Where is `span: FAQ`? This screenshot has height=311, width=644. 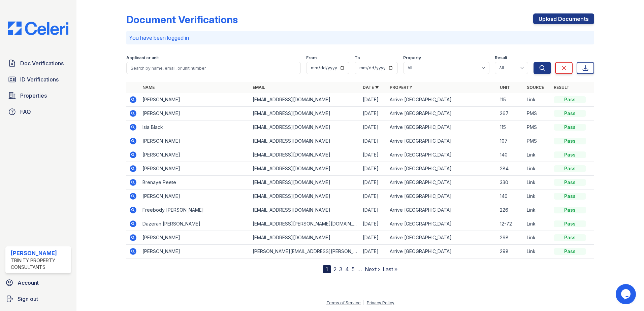
span: FAQ is located at coordinates (26, 112).